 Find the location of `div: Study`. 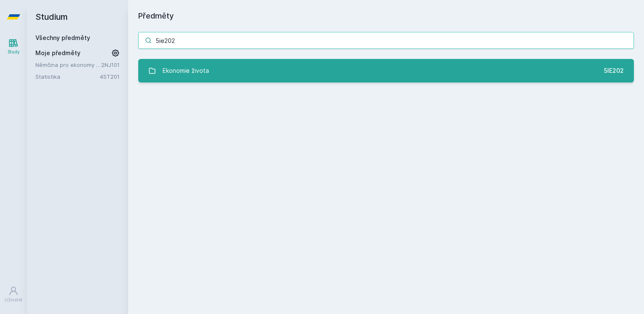

div: Study is located at coordinates (14, 52).